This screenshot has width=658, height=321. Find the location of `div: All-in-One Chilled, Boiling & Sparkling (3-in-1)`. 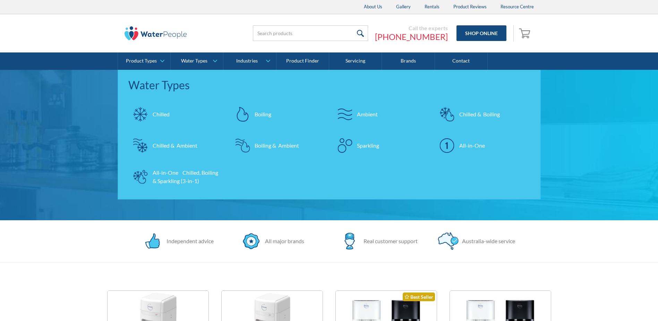

div: All-in-One Chilled, Boiling & Sparkling (3-in-1) is located at coordinates (186, 177).